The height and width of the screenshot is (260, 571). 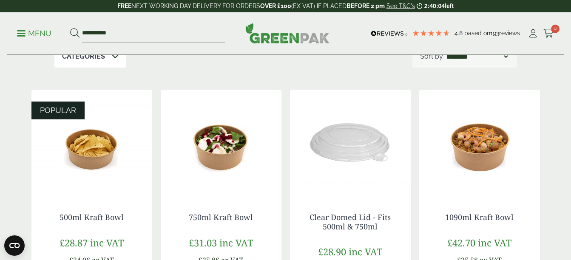 I want to click on img: GreenPak Supplies, so click(x=288, y=33).